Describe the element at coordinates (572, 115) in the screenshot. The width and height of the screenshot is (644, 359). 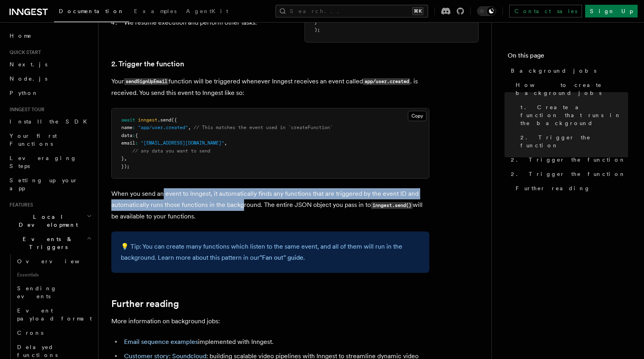
I see `a: 1. Create a function that runs in the background` at that location.